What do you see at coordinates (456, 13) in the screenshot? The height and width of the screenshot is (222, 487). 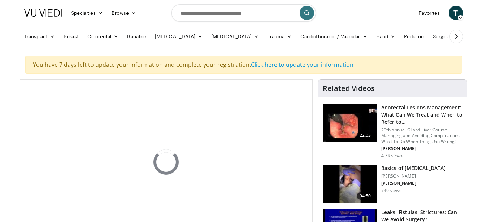 I see `a: T` at bounding box center [456, 13].